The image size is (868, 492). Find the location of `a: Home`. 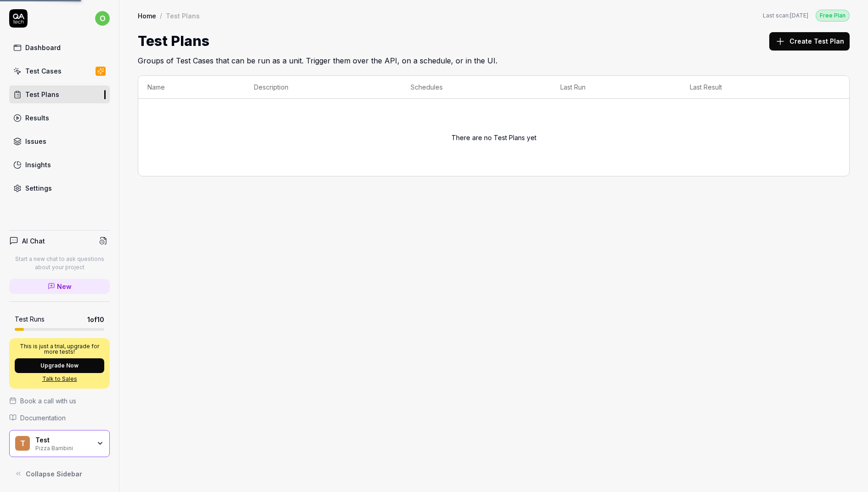

a: Home is located at coordinates (147, 16).